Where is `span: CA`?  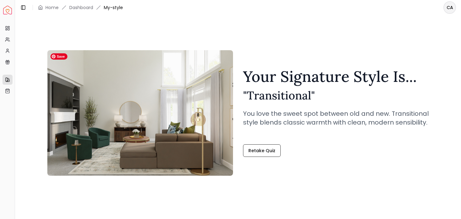
span: CA is located at coordinates (450, 8).